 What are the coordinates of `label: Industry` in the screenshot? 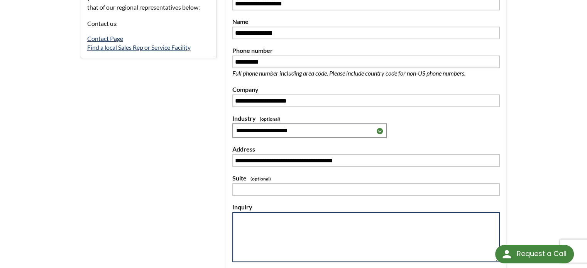 It's located at (366, 118).